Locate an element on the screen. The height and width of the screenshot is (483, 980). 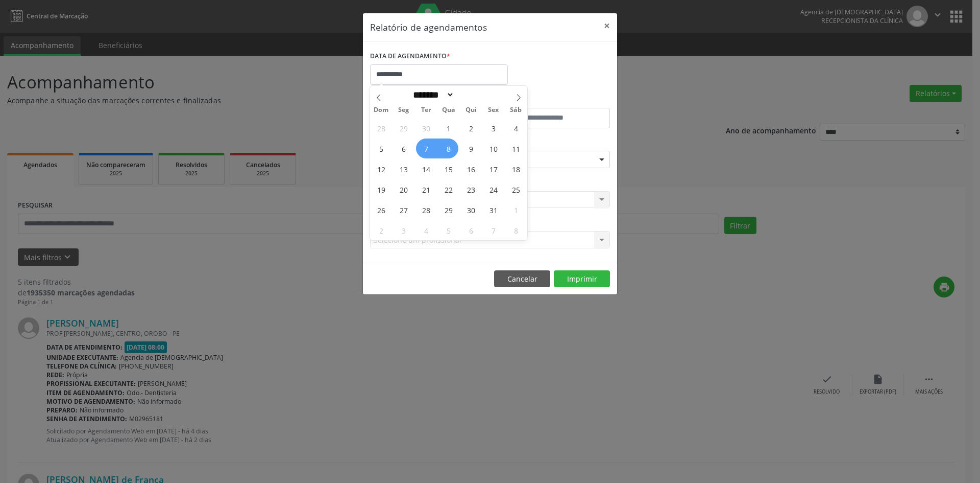
span: Outubro 3, 2025 is located at coordinates (493, 127).